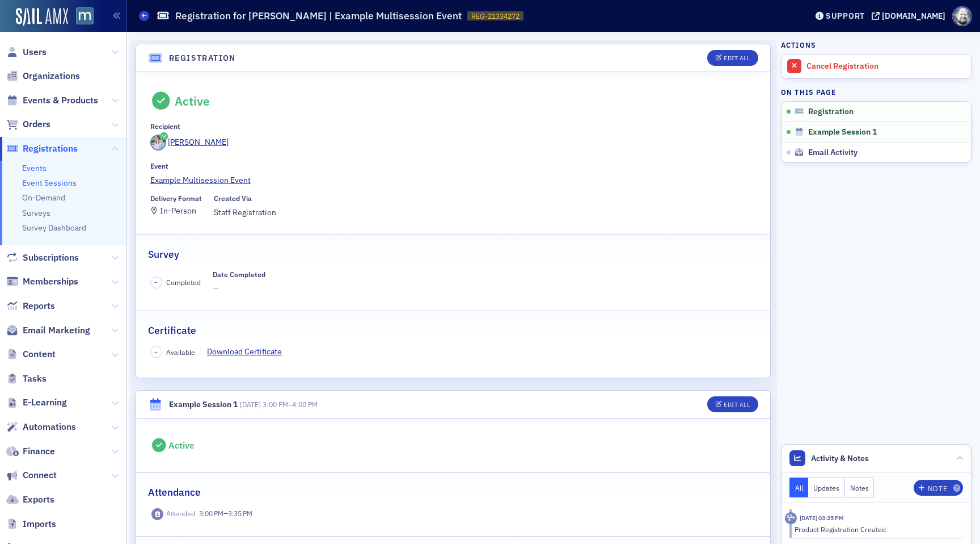 Image resolution: width=980 pixels, height=544 pixels. What do you see at coordinates (180, 352) in the screenshot?
I see `span: Available` at bounding box center [180, 352].